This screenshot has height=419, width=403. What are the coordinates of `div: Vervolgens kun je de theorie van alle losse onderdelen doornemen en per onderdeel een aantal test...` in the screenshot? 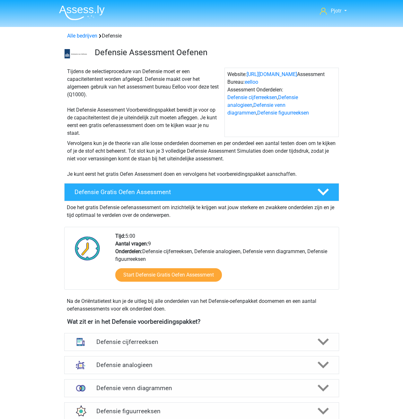 It's located at (202, 159).